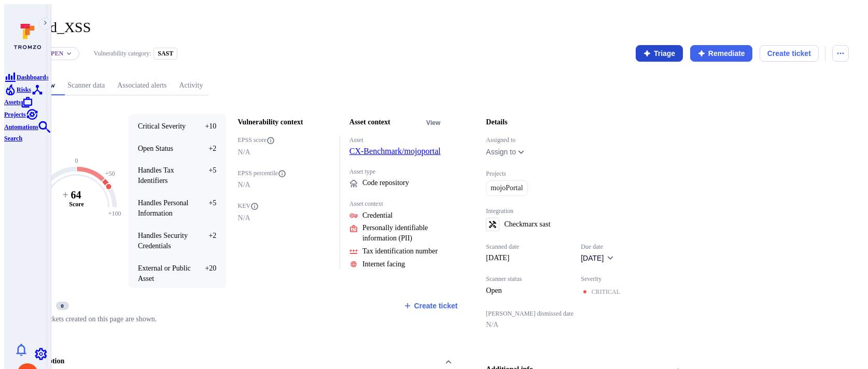 Image resolution: width=868 pixels, height=369 pixels. What do you see at coordinates (26, 76) in the screenshot?
I see `a: Dashboards` at bounding box center [26, 76].